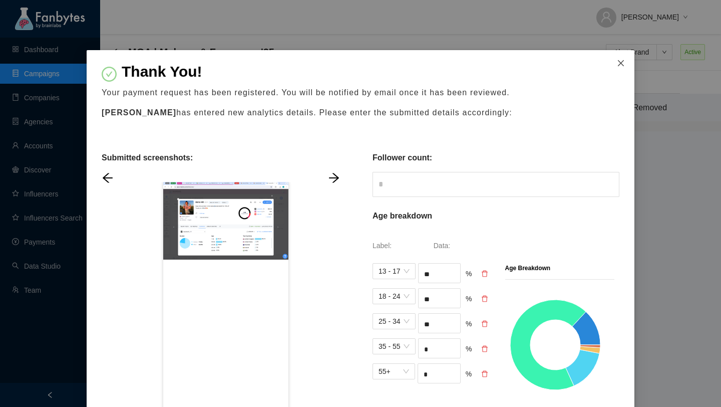 The image size is (721, 407). What do you see at coordinates (361, 113) in the screenshot?
I see `p: has entered new analytics details. Please enter the submitted details accordingly:` at bounding box center [361, 113].